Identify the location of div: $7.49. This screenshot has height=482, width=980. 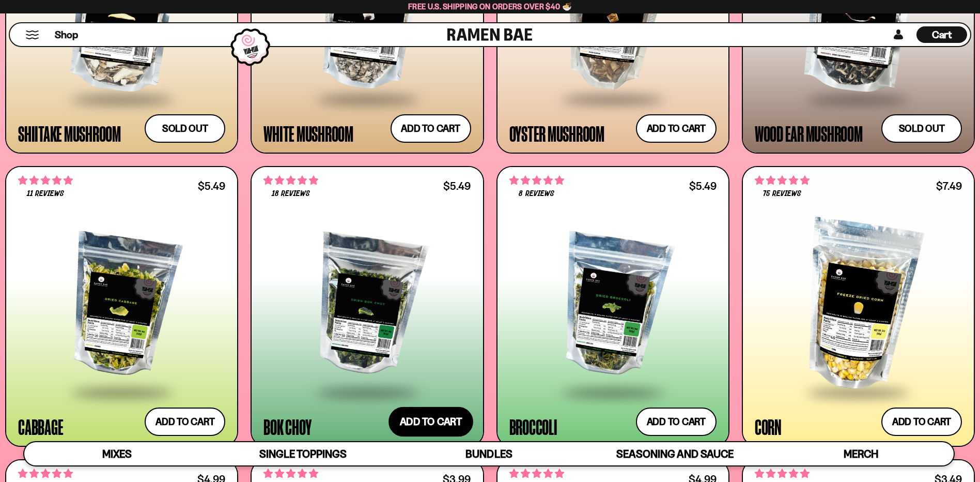
(949, 185).